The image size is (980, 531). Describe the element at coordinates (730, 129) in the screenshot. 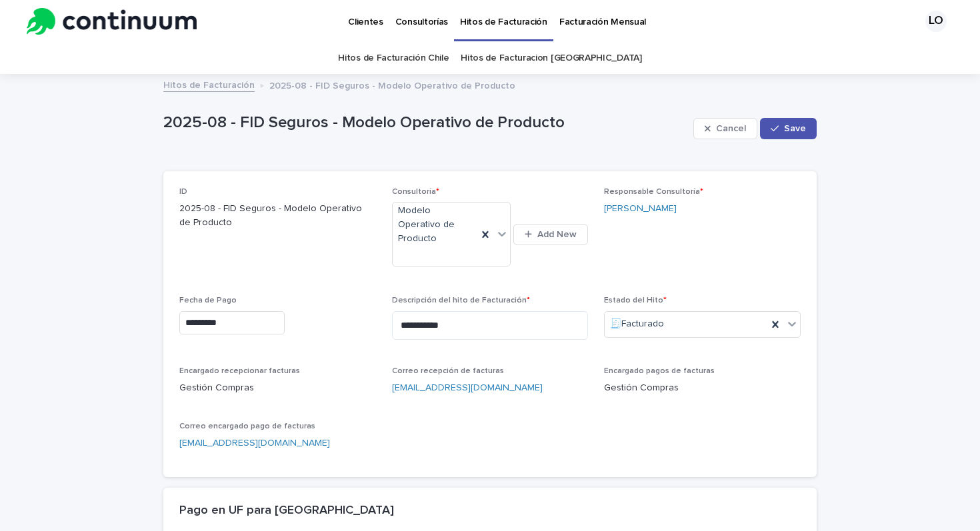

I see `span: Cancel` at that location.